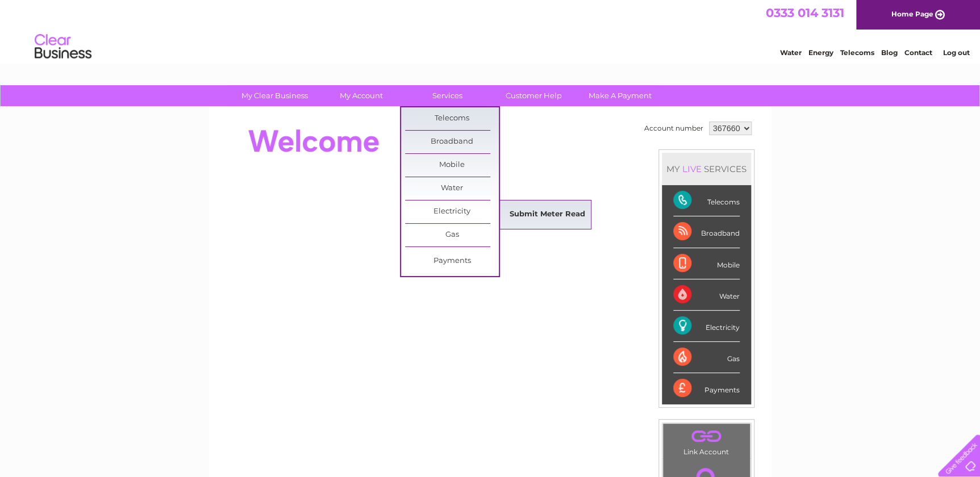  I want to click on a: Electricity, so click(451, 212).